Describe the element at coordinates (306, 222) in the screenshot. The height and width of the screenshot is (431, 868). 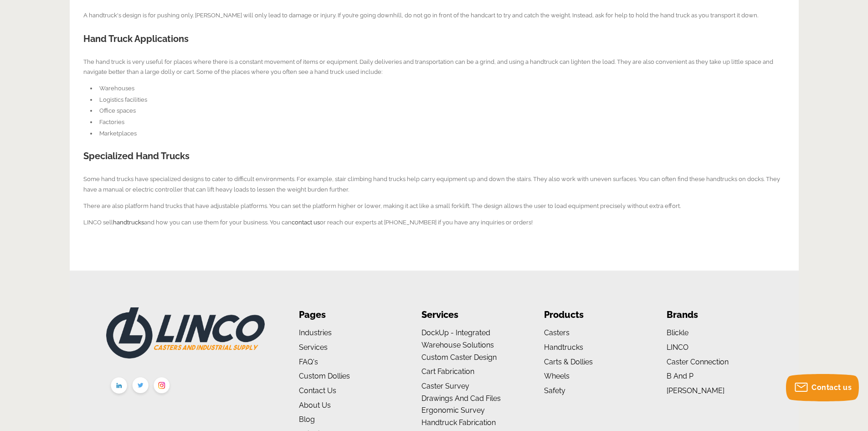
I see `span: contact us` at that location.